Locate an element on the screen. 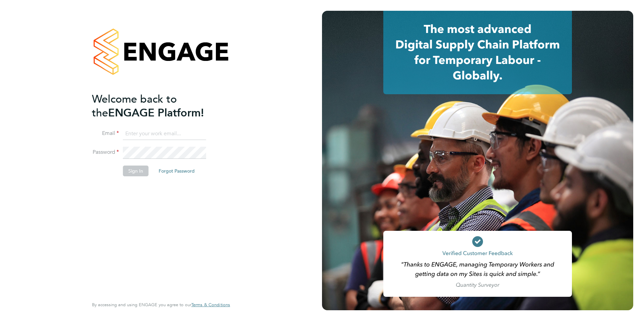 This screenshot has height=321, width=644. button: Forgot Password is located at coordinates (177, 171).